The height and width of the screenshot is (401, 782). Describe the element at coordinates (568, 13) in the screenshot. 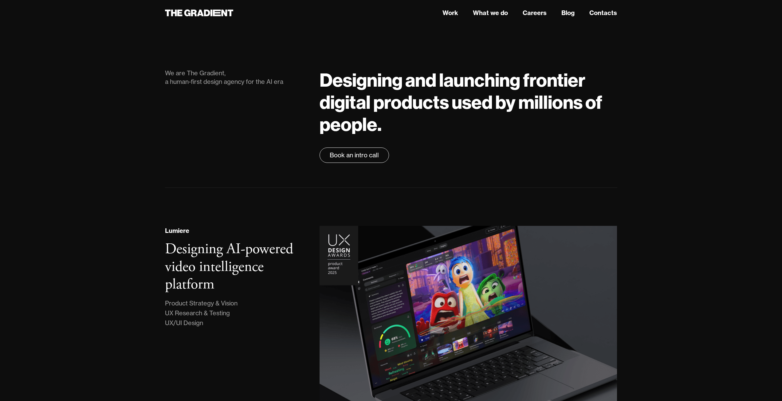

I see `a: Blog` at that location.